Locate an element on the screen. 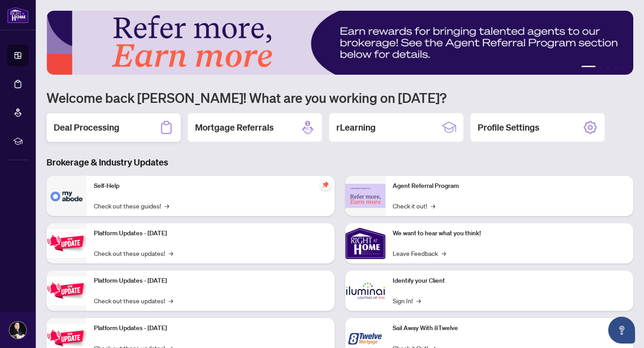 The image size is (644, 348). button: 5 is located at coordinates (623, 68).